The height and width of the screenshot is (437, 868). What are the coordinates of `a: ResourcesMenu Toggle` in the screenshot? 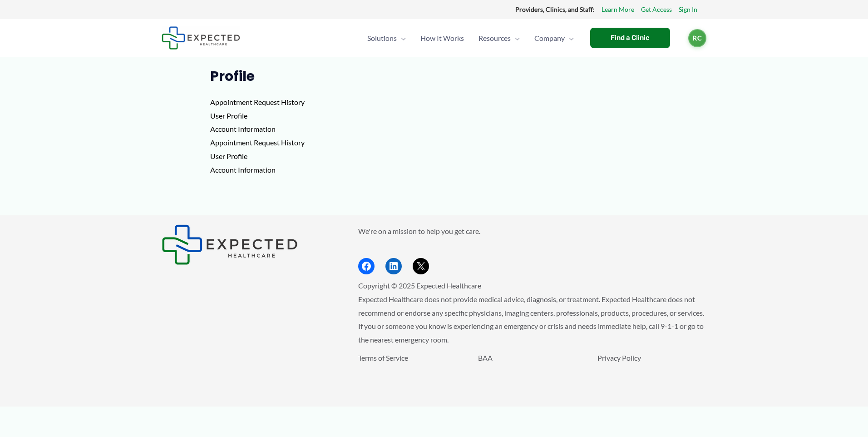 It's located at (499, 38).